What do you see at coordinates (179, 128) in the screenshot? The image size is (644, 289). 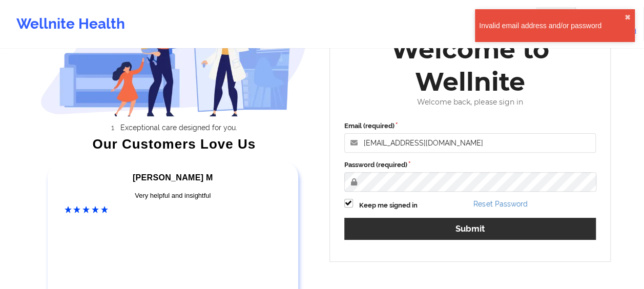 I see `li: Exceptional care designed for you.` at bounding box center [179, 128].